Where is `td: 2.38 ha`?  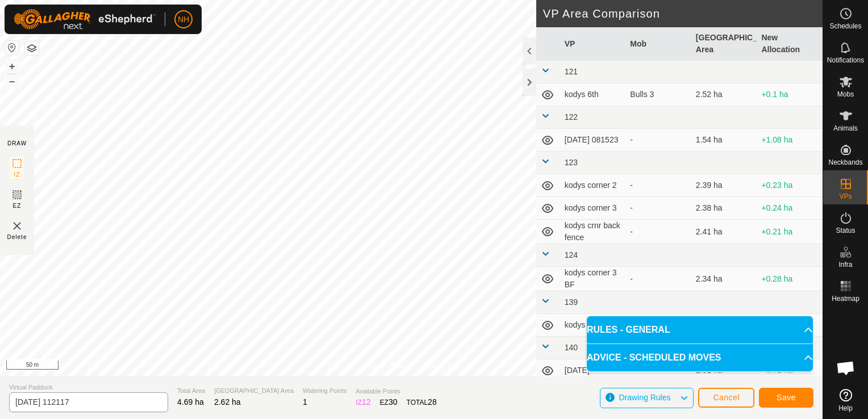
td: 2.38 ha is located at coordinates (725, 208).